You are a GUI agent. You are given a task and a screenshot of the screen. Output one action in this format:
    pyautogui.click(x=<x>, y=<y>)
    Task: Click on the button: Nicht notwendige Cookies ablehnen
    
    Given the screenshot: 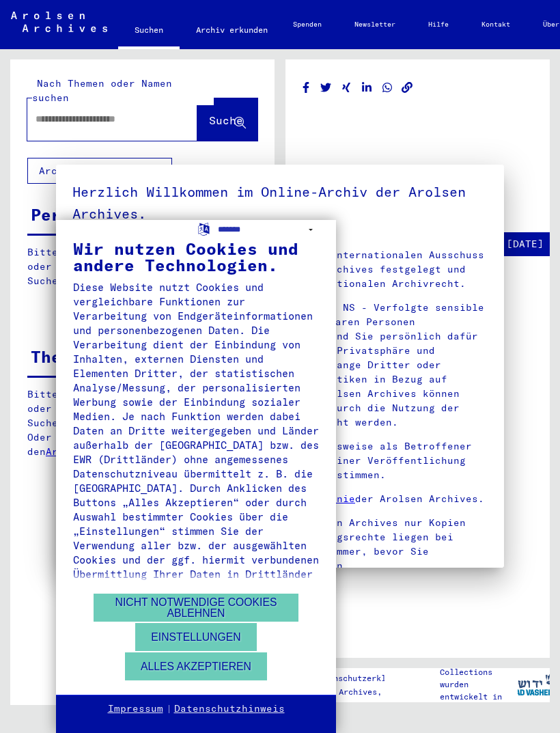 What is the action you would take?
    pyautogui.click(x=196, y=608)
    